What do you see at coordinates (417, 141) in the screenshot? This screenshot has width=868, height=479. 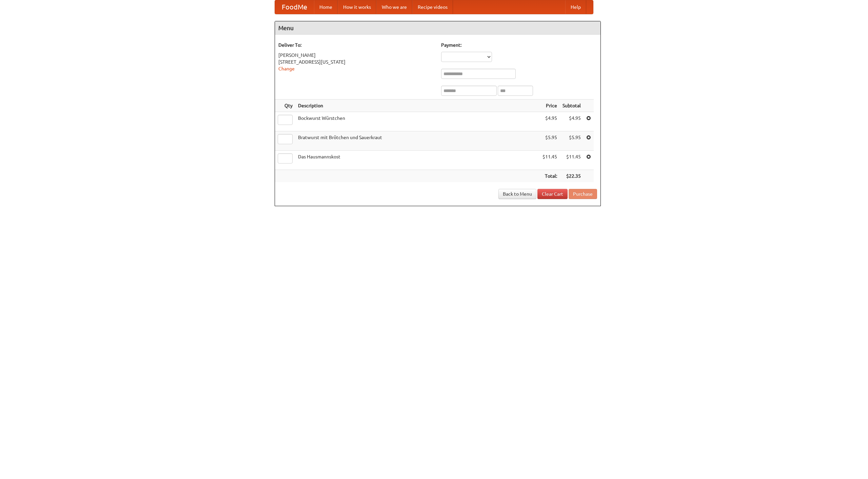 I see `td: Bratwurst mit Brötchen und Sauerkraut` at bounding box center [417, 141].